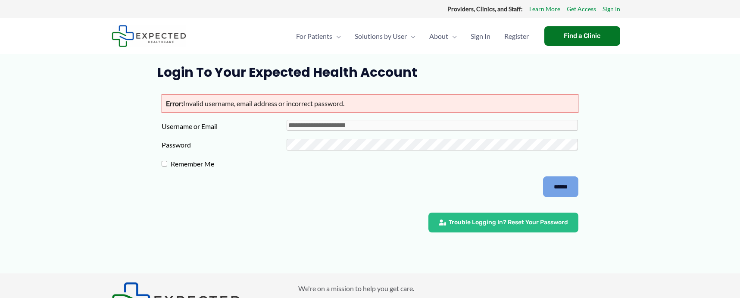 The image size is (740, 298). What do you see at coordinates (230, 164) in the screenshot?
I see `label: Remember Me` at bounding box center [230, 164].